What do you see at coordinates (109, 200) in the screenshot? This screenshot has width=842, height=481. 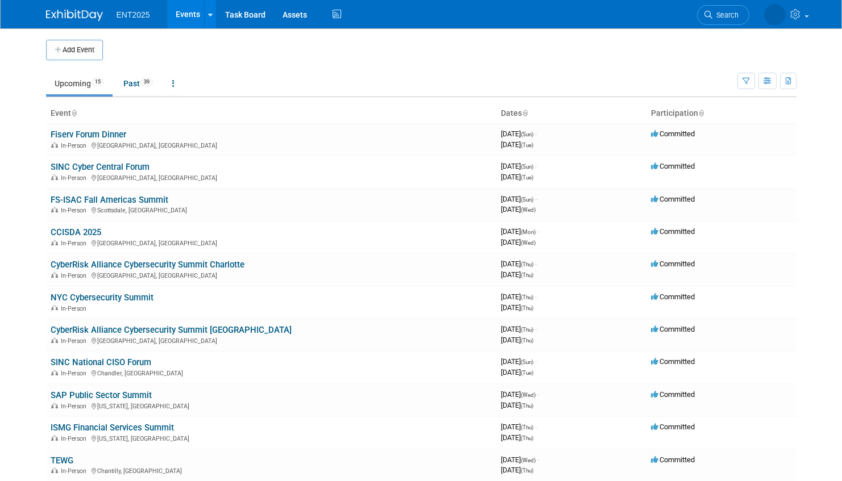 I see `a: FS-ISAC Fall Americas Summit` at bounding box center [109, 200].